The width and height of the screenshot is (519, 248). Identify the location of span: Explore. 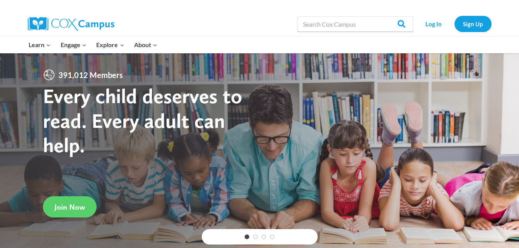
(110, 45).